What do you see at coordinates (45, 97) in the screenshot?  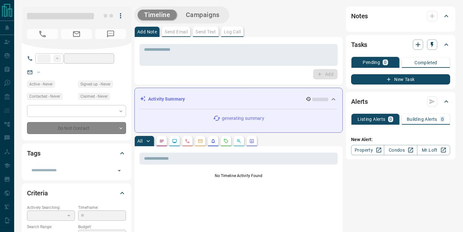 I see `span: Contacted - Never` at bounding box center [45, 97].